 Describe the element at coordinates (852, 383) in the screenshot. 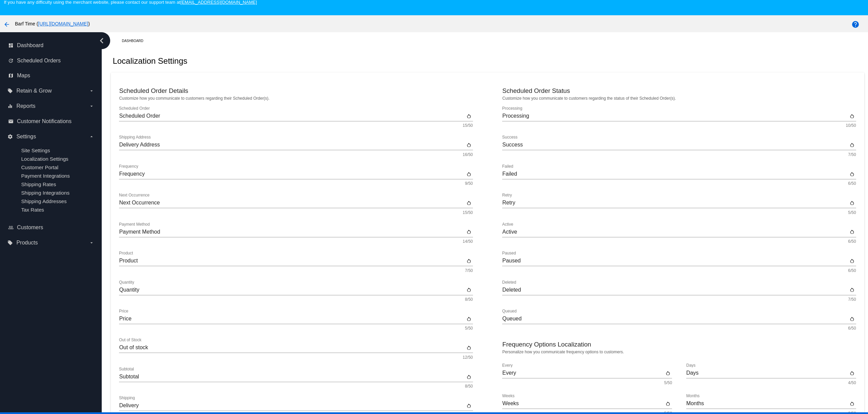

I see `mat-hint: 4/50` at that location.